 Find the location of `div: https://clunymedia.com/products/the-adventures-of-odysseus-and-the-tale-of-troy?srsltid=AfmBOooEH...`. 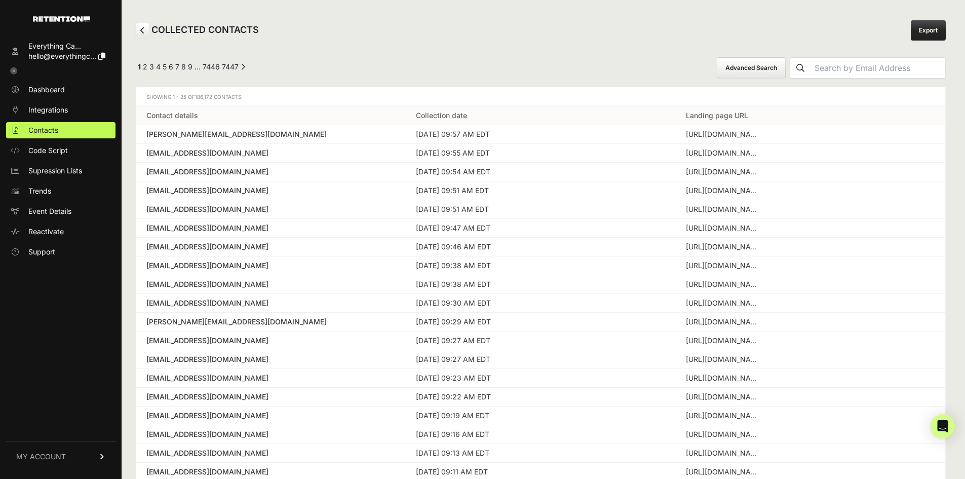

div: https://clunymedia.com/products/the-adventures-of-odysseus-and-the-tale-of-troy?srsltid=AfmBOooEH... is located at coordinates (724, 415).